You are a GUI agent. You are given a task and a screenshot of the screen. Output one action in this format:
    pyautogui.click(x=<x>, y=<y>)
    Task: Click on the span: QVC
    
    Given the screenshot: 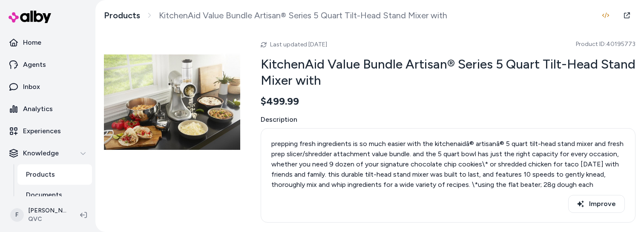 What is the action you would take?
    pyautogui.click(x=47, y=219)
    